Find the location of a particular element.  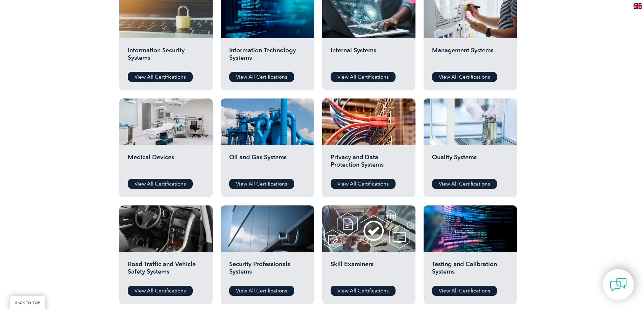

h2: Internal Systems is located at coordinates (369, 57).